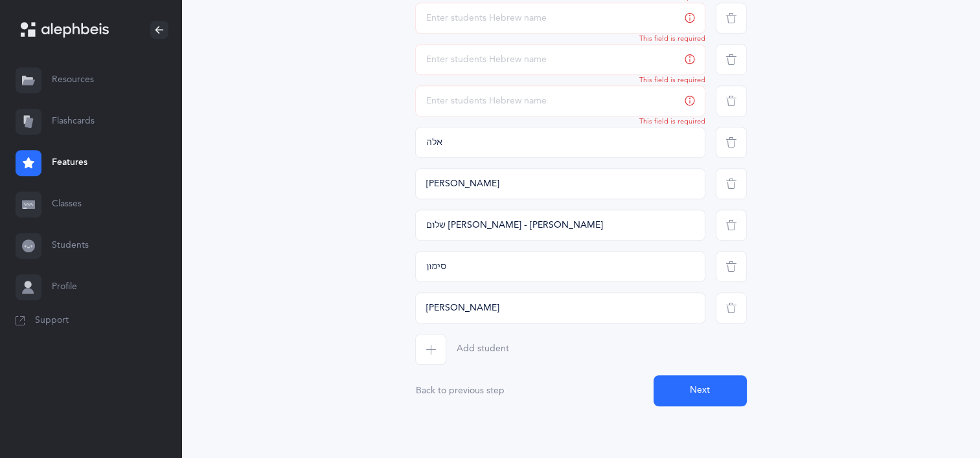 This screenshot has height=458, width=980. I want to click on span: Add student, so click(482, 350).